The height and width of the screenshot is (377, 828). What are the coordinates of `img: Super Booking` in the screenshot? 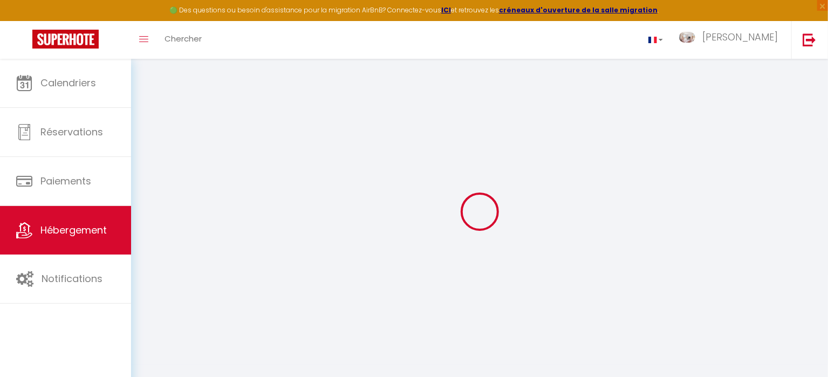 It's located at (65, 39).